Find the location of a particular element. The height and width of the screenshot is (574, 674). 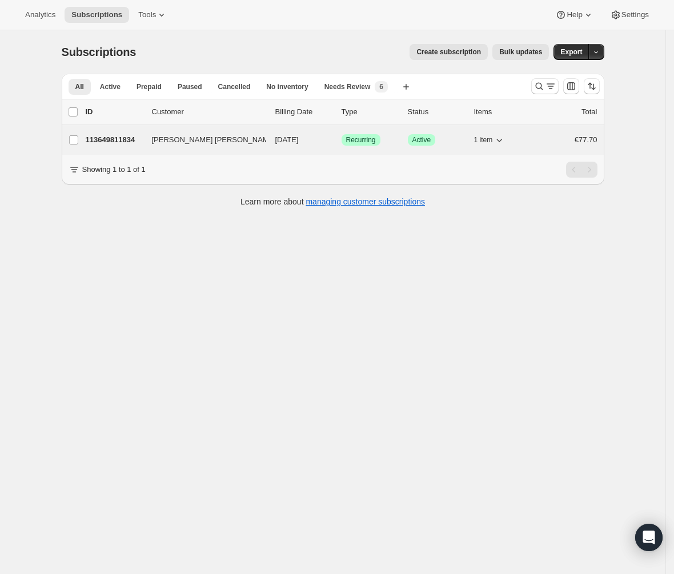

button: Sort the results is located at coordinates (591, 86).